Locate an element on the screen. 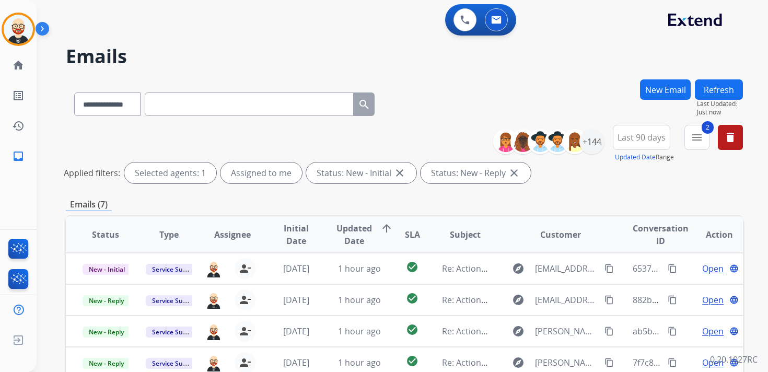 The image size is (768, 372). img: avatar is located at coordinates (18, 29).